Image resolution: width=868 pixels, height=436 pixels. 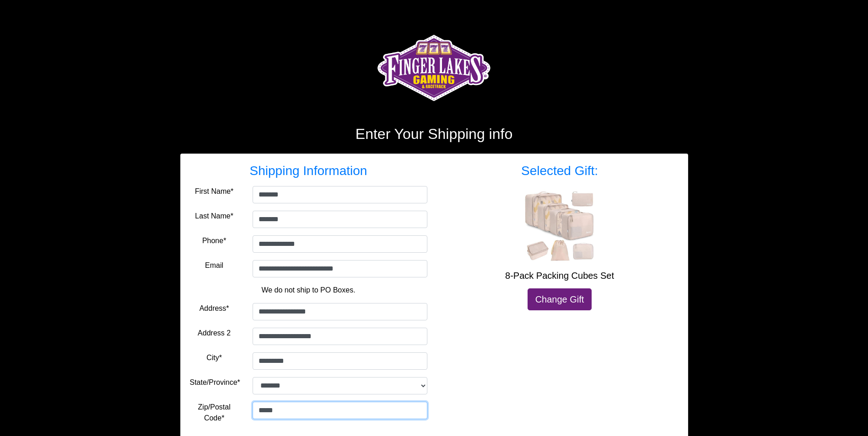 What do you see at coordinates (214, 241) in the screenshot?
I see `label: Phone*` at bounding box center [214, 241].